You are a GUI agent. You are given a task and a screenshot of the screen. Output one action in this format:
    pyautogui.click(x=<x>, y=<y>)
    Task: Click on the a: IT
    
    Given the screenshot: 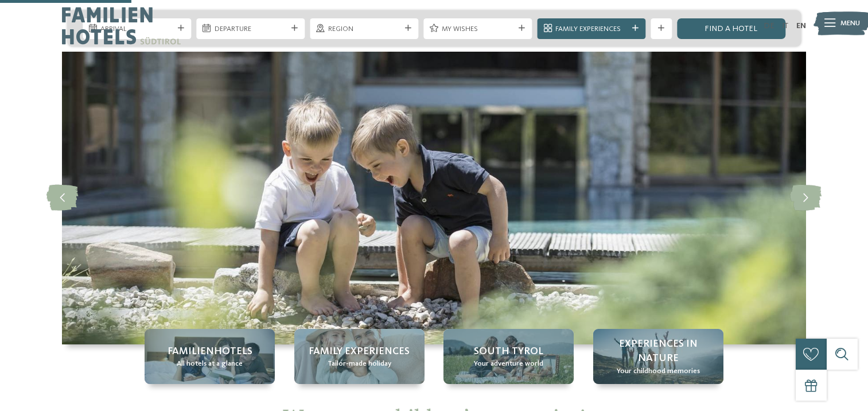 What is the action you would take?
    pyautogui.click(x=785, y=26)
    